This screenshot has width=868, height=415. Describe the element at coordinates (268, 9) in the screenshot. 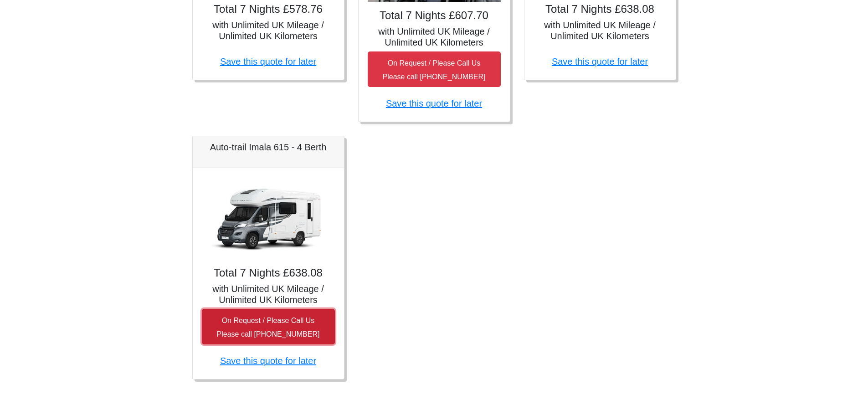

I see `h4: Total 7 Nights £578.76` at that location.